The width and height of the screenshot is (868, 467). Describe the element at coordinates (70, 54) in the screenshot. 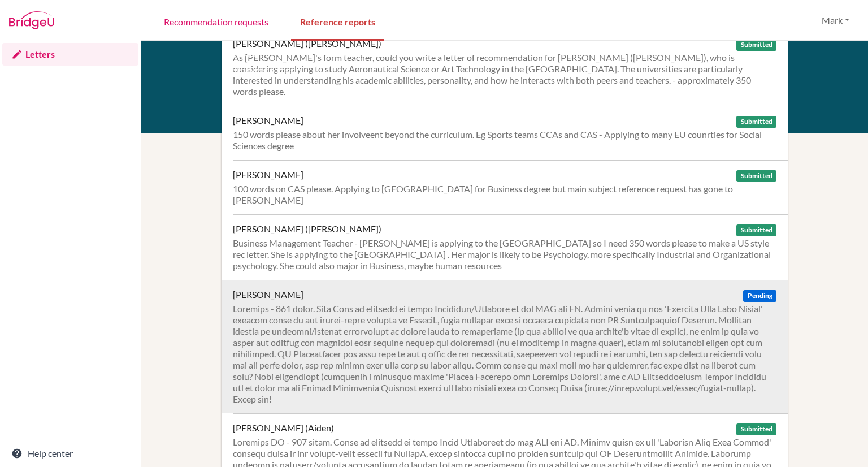

I see `a: Letters` at that location.